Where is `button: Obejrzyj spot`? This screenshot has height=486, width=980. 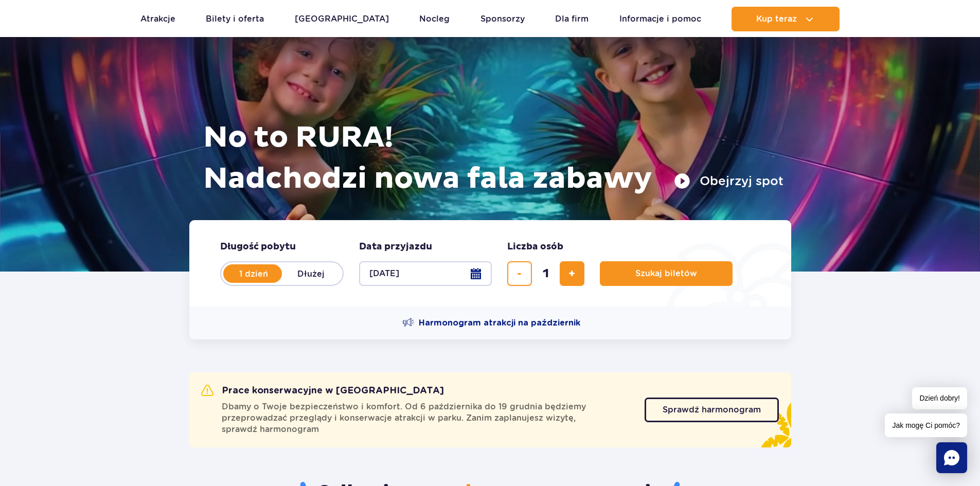
button: Obejrzyj spot is located at coordinates (729, 181).